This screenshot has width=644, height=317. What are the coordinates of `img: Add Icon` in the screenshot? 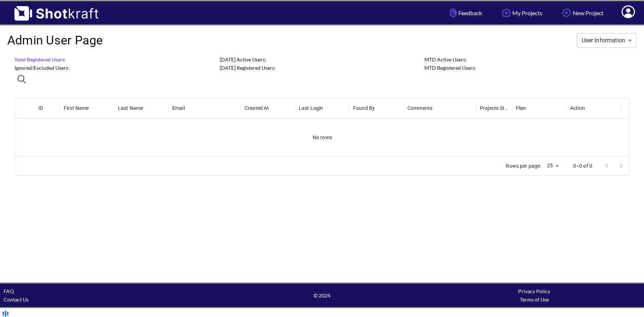 It's located at (566, 12).